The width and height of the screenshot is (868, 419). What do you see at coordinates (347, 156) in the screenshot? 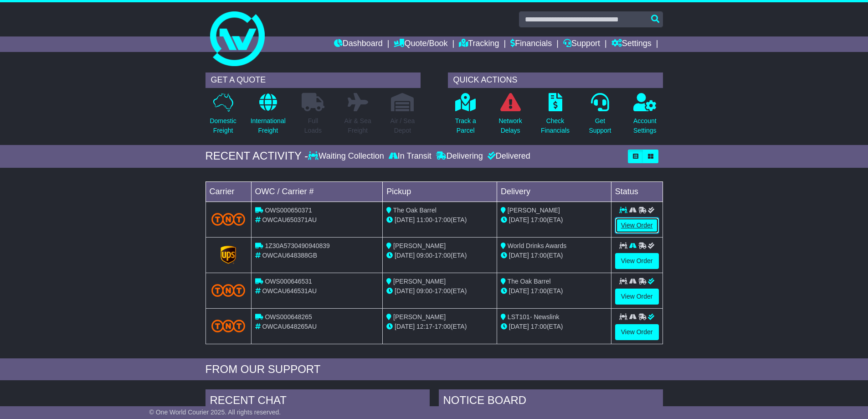
I see `div: Waiting Collection` at bounding box center [347, 156].